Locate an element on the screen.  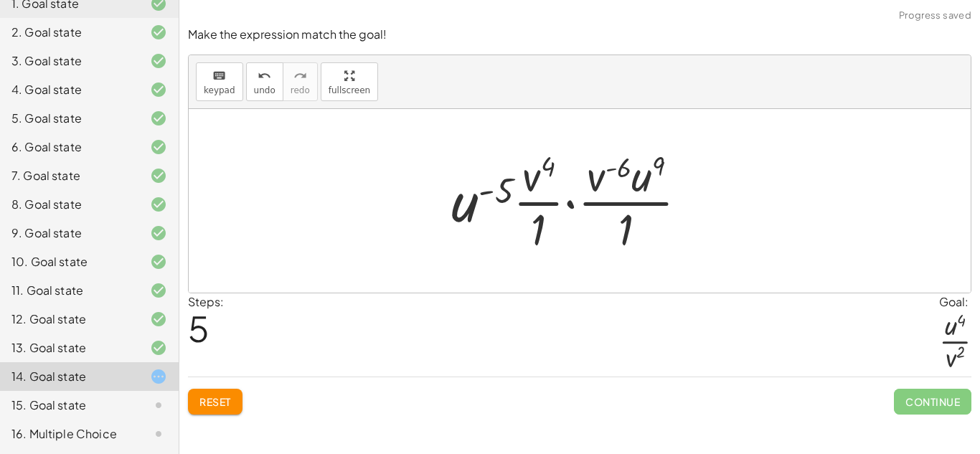
div: 6. Goal state is located at coordinates (69, 147).